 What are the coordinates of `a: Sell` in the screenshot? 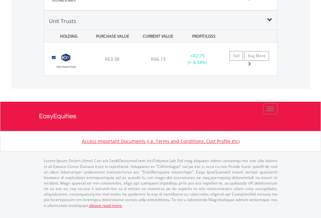 It's located at (236, 56).